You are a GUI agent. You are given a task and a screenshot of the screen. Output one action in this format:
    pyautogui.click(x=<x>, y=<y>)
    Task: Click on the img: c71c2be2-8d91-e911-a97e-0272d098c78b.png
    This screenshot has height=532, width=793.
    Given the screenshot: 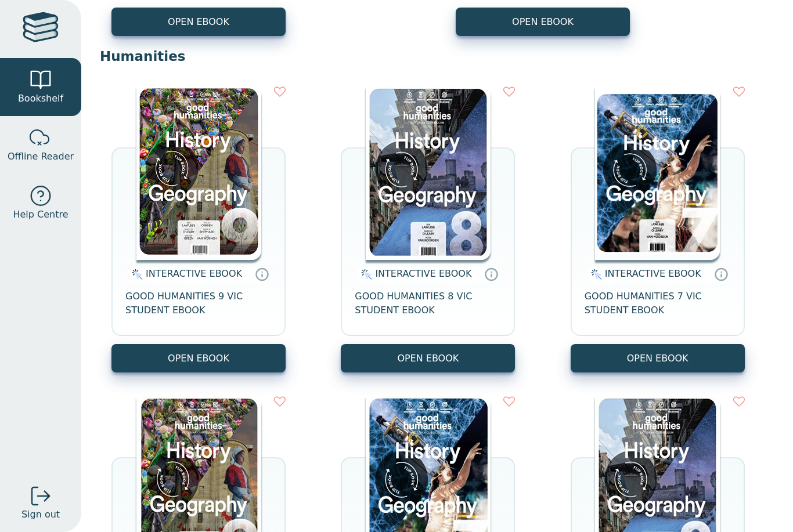 What is the action you would take?
    pyautogui.click(x=657, y=173)
    